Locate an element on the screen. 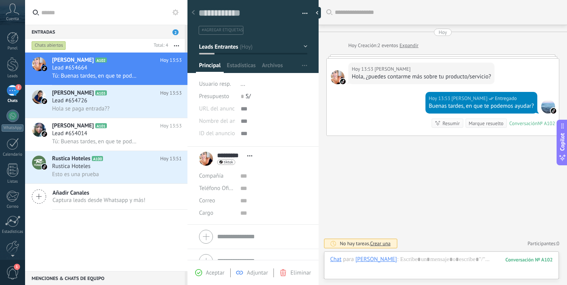  div: Entradas is located at coordinates (105, 32).